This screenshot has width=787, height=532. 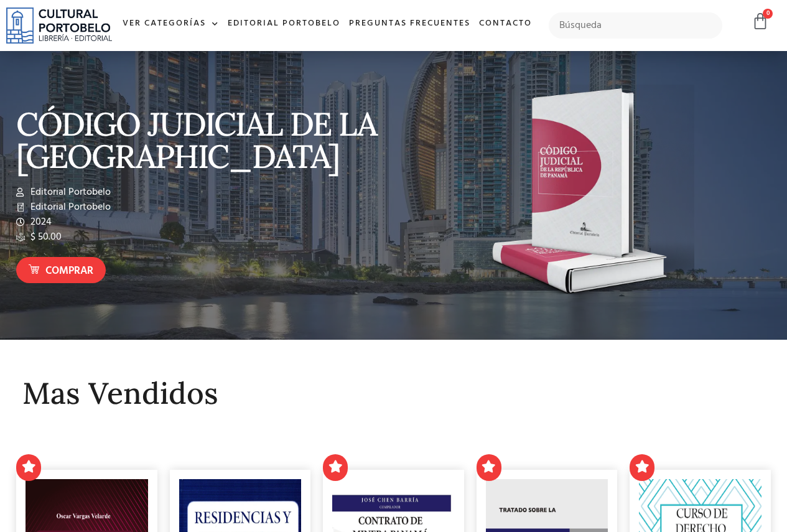 What do you see at coordinates (767, 13) in the screenshot?
I see `span: 0` at bounding box center [767, 13].